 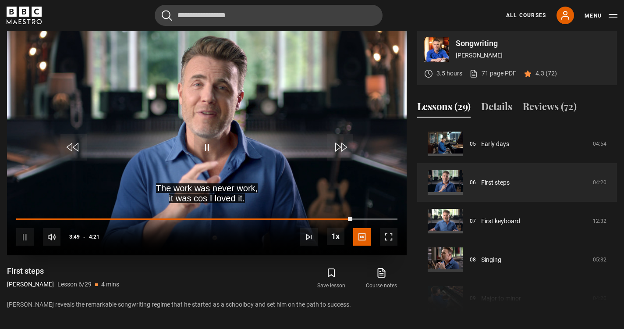 What do you see at coordinates (167, 15) in the screenshot?
I see `button: Submit the search query` at bounding box center [167, 15].